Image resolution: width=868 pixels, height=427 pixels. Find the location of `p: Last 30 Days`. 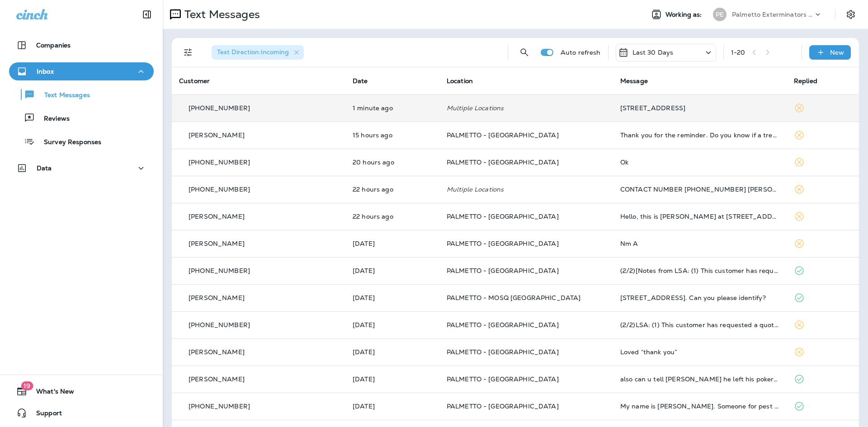

p: Last 30 Days is located at coordinates (653, 52).